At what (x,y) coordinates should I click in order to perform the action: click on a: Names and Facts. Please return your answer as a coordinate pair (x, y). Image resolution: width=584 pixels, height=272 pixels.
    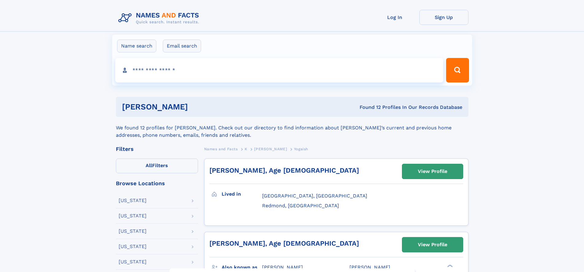
    Looking at the image, I should click on (221, 149).